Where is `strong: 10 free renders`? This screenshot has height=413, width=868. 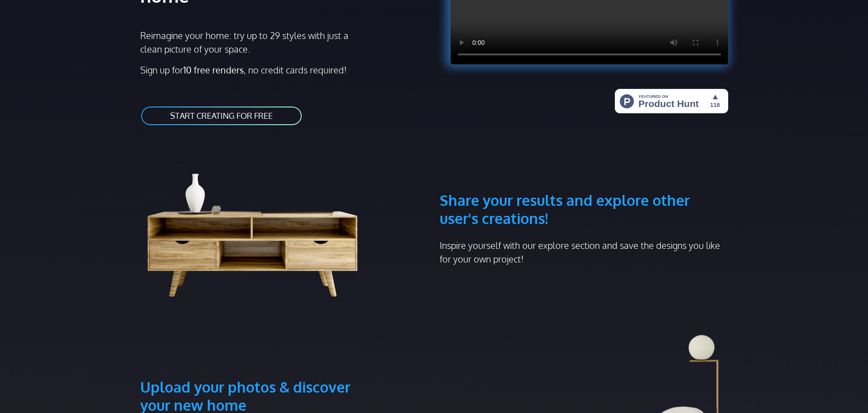
strong: 10 free renders is located at coordinates (213, 70).